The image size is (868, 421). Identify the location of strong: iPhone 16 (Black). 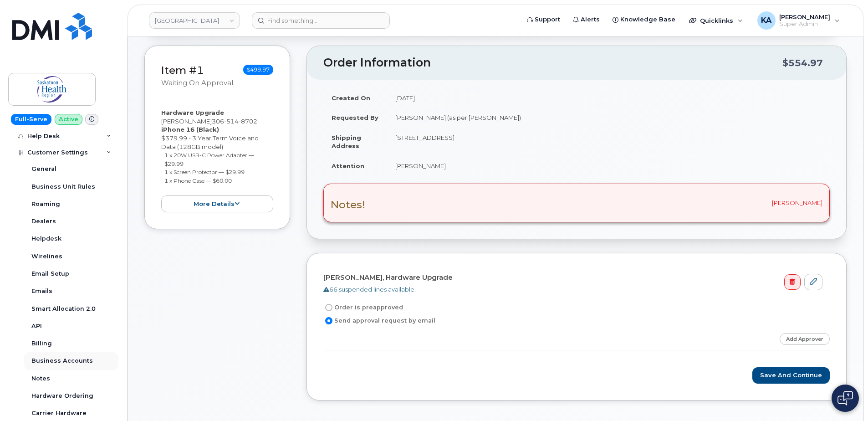
(190, 130).